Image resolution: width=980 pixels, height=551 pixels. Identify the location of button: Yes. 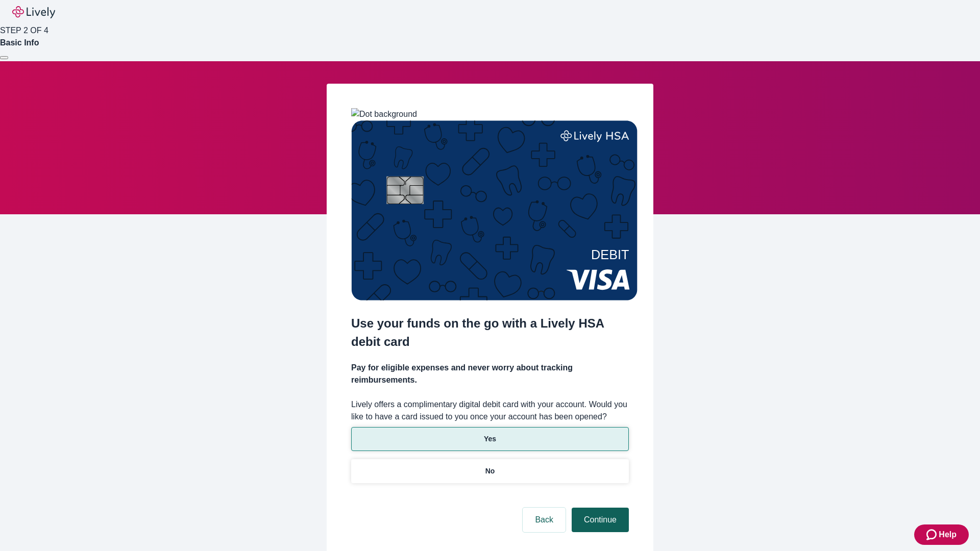
(490, 439).